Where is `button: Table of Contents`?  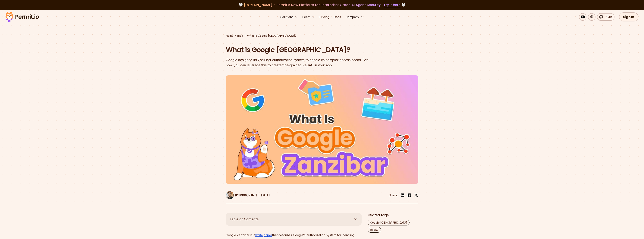
button: Table of Contents is located at coordinates (294, 219).